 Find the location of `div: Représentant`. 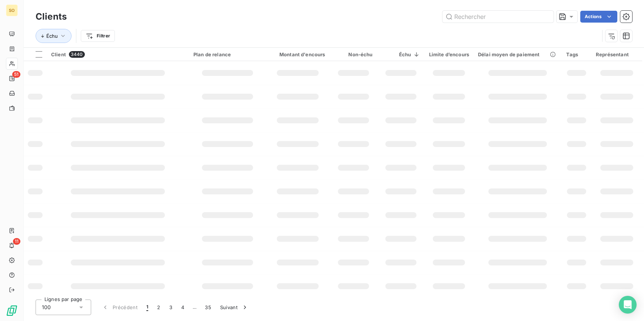

div: Représentant is located at coordinates (617, 54).